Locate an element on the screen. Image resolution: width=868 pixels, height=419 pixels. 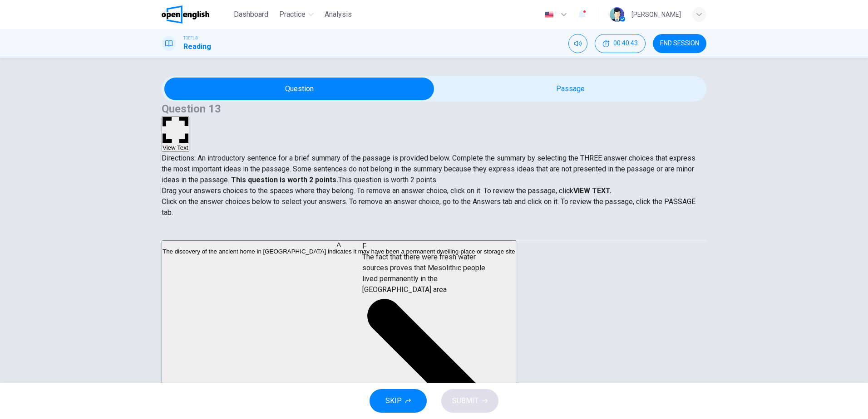
strong: VIEW TEXT. is located at coordinates (593, 191).